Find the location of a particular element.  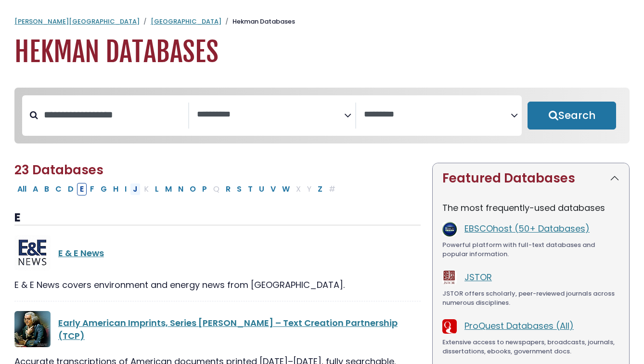

button: Filter Results V is located at coordinates (273, 189).